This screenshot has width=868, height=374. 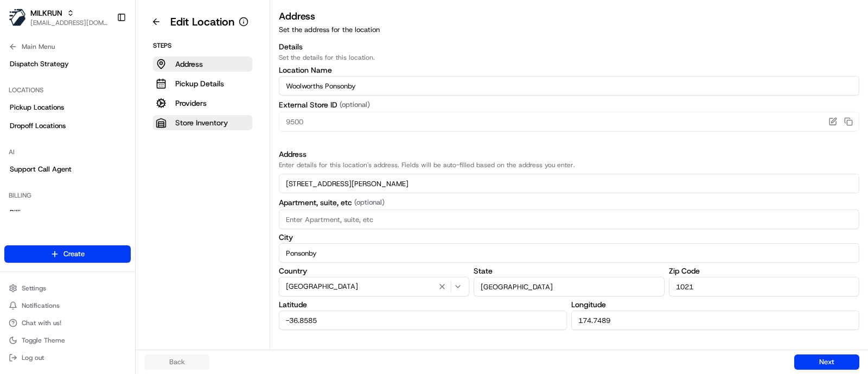 I want to click on span: Notifications, so click(x=41, y=306).